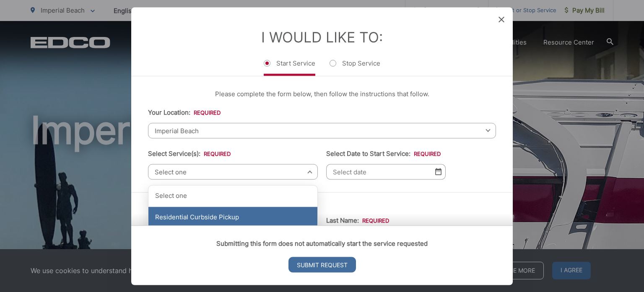  I want to click on label: Select Service(s):, so click(189, 153).